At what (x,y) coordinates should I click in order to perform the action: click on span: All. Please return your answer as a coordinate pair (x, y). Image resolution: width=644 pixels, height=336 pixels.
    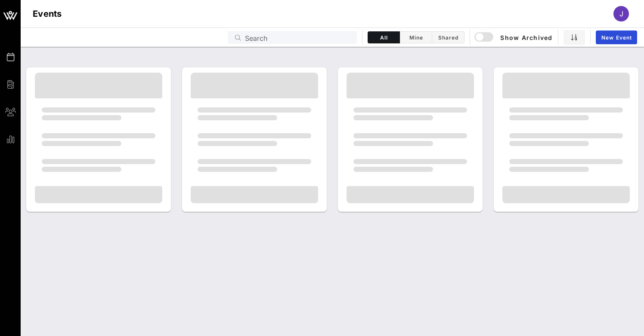
    Looking at the image, I should click on (384, 37).